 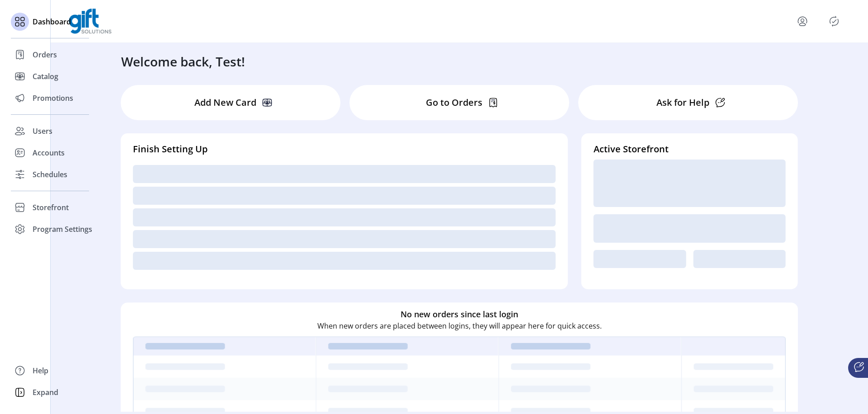 I want to click on span: Storefront, so click(x=51, y=207).